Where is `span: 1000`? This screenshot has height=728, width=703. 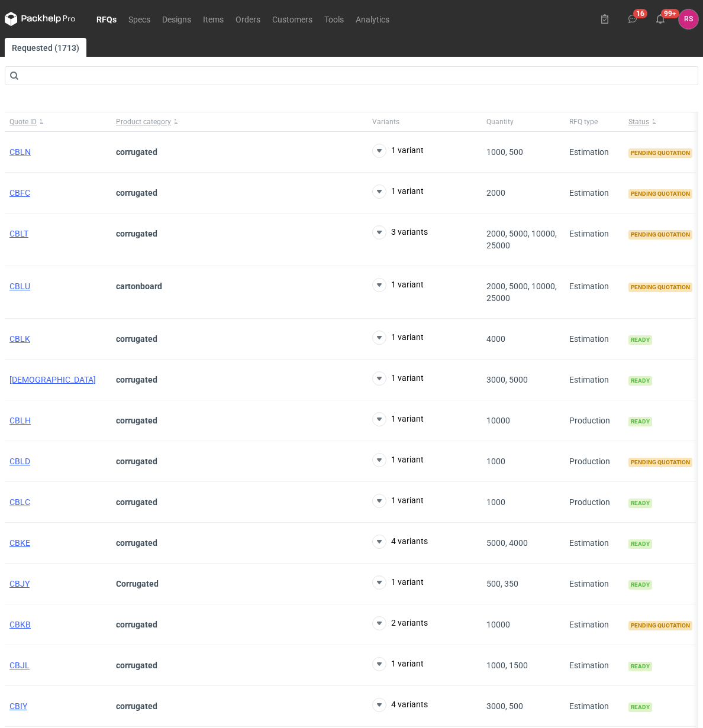 span: 1000 is located at coordinates (496, 502).